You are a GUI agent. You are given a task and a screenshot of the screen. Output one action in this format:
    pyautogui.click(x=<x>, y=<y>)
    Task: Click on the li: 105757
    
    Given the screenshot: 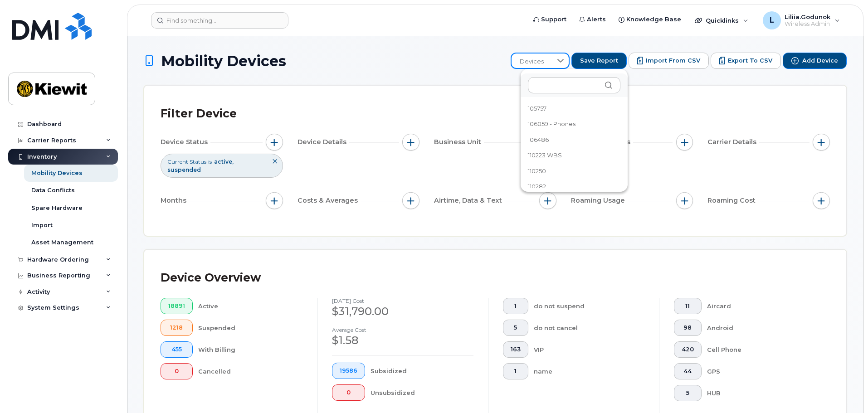 What is the action you would take?
    pyautogui.click(x=574, y=108)
    